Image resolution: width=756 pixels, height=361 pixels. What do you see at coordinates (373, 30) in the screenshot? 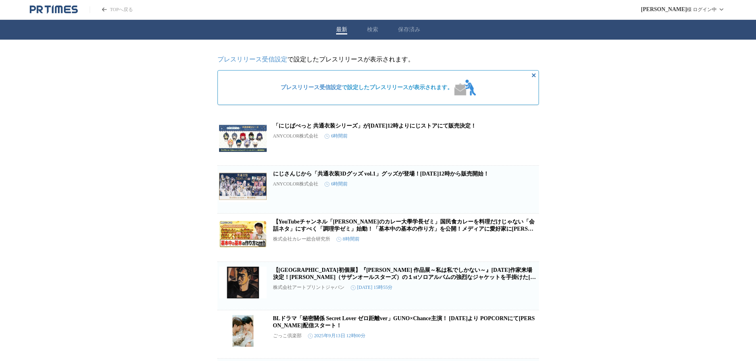
I see `button: 検索` at bounding box center [373, 30].